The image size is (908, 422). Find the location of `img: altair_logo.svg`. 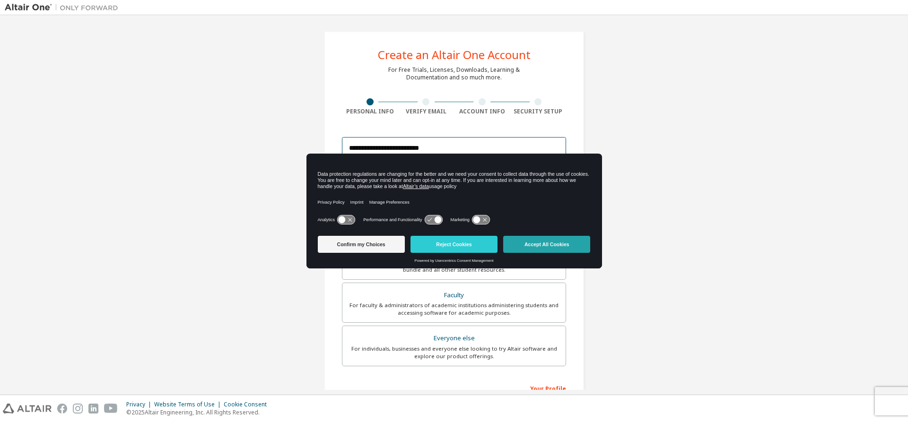

img: altair_logo.svg is located at coordinates (27, 409).